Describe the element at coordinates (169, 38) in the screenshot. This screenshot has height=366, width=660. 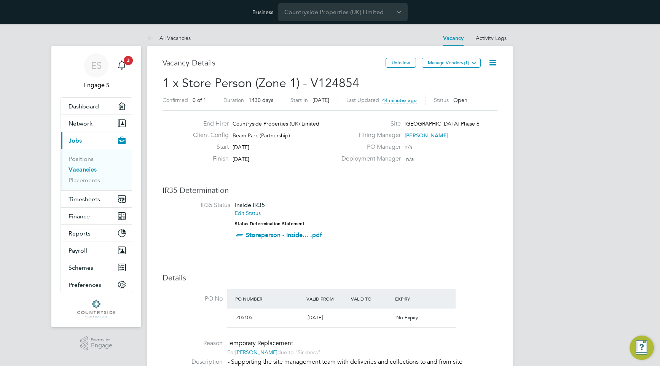
I see `a: All Vacancies` at that location.